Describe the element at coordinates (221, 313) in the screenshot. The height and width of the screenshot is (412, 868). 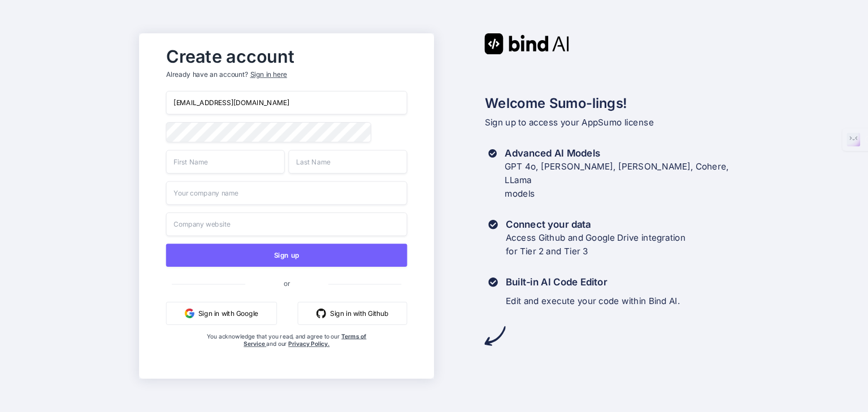
I see `button: Sign in with Google` at that location.